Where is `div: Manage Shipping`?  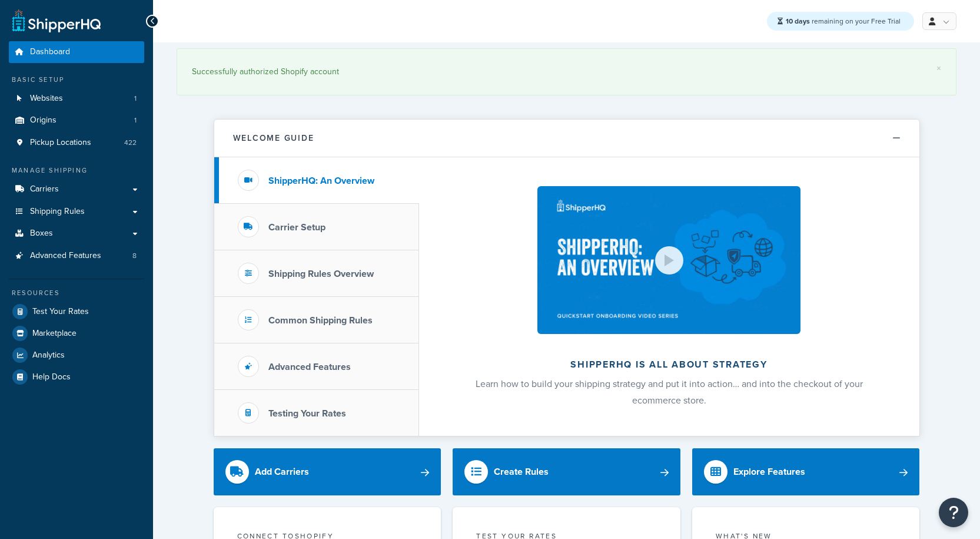
div: Manage Shipping is located at coordinates (76, 170).